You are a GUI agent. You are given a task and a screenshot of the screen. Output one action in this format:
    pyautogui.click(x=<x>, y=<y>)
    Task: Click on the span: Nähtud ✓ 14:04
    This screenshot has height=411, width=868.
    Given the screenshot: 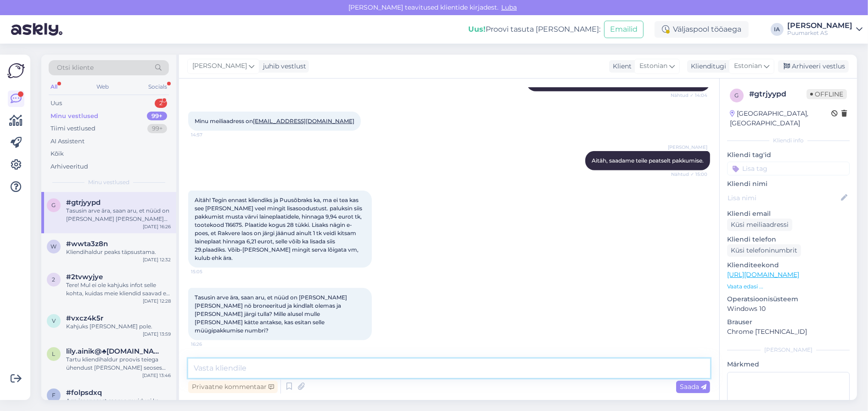 What is the action you would take?
    pyautogui.click(x=689, y=95)
    